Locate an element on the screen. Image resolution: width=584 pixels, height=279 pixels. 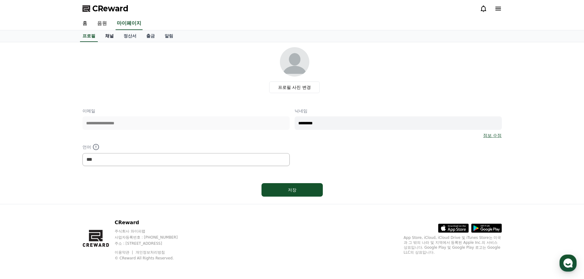
p: 언어 is located at coordinates (186, 147).